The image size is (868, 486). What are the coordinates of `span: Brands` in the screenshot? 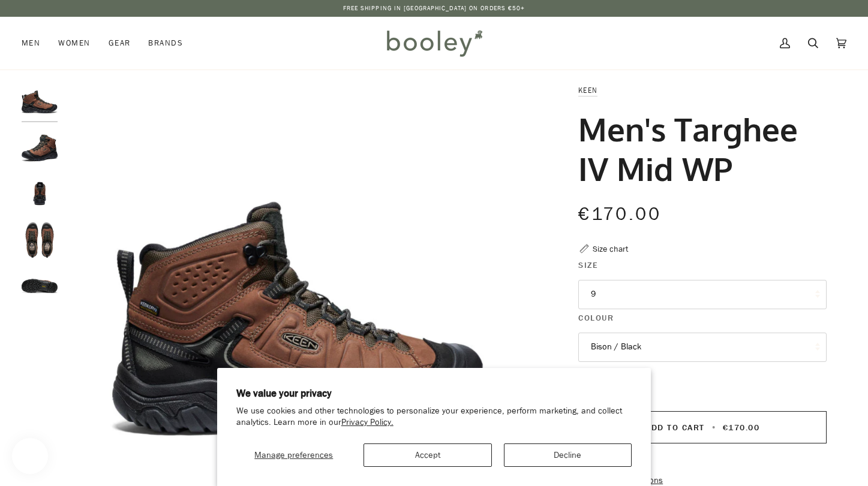 It's located at (166, 43).